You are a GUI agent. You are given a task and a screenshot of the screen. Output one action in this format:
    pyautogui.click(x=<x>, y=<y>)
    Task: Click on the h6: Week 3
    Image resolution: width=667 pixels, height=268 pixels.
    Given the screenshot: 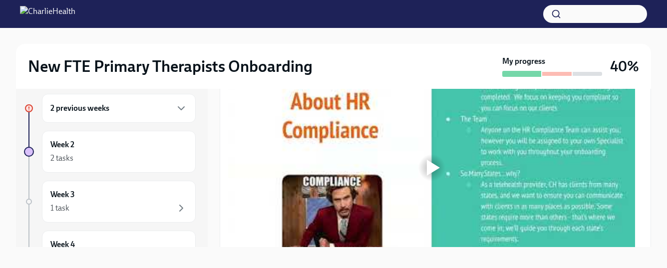 What is the action you would take?
    pyautogui.click(x=62, y=195)
    